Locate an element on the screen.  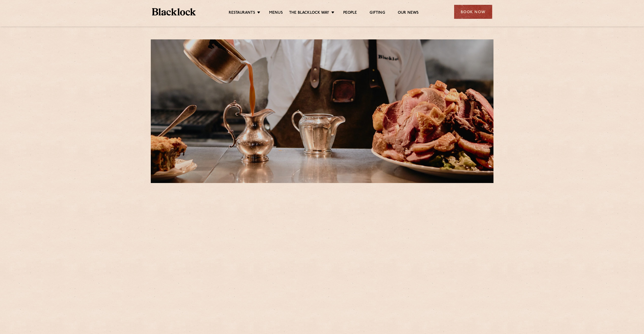
a: The Blacklock Way is located at coordinates (309, 13).